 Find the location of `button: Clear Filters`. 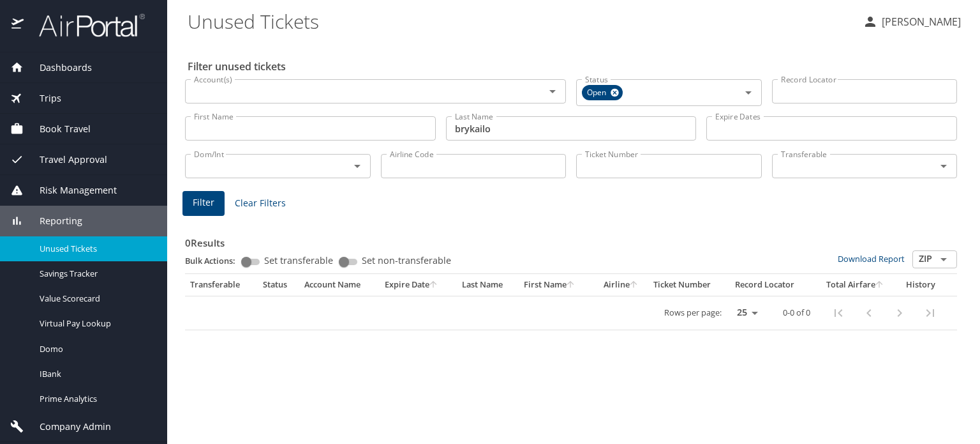

button: Clear Filters is located at coordinates (261, 203).